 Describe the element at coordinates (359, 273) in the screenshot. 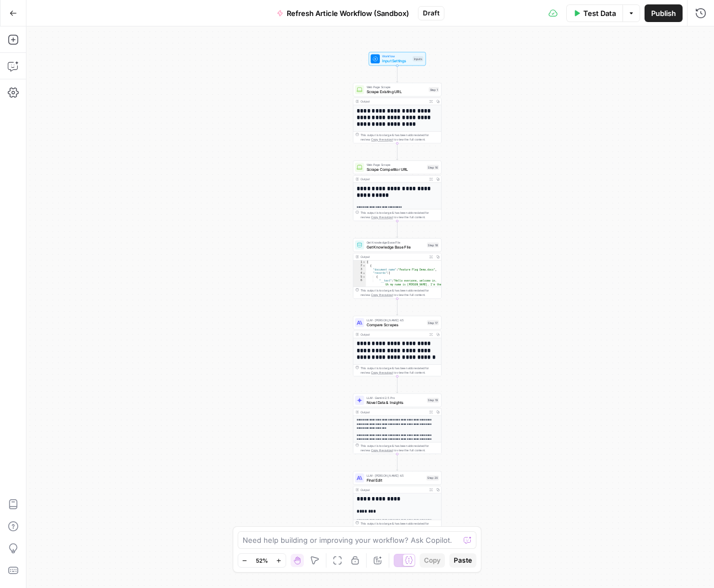

I see `div: 4` at that location.